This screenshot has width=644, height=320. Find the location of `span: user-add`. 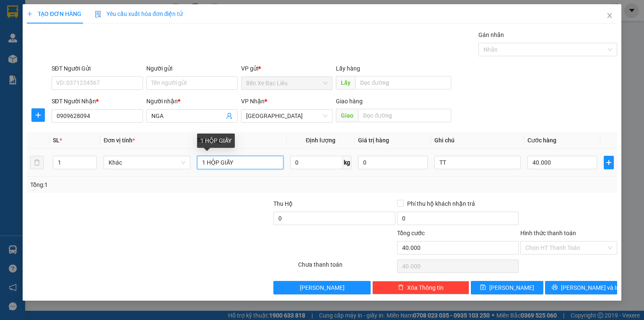

span: user-add is located at coordinates (229, 116).